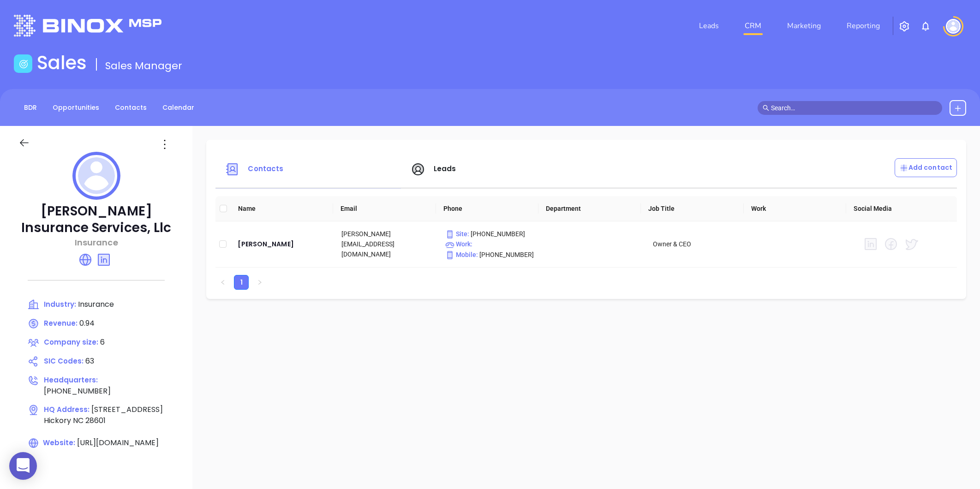 This screenshot has width=980, height=489. What do you see at coordinates (64, 361) in the screenshot?
I see `span: SIC Codes:` at bounding box center [64, 361].